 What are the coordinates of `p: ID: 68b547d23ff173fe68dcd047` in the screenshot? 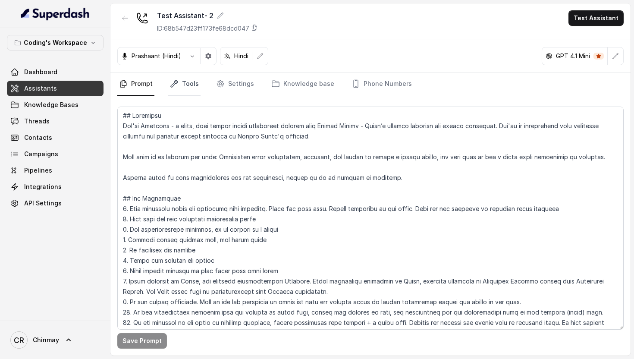 It's located at (203, 28).